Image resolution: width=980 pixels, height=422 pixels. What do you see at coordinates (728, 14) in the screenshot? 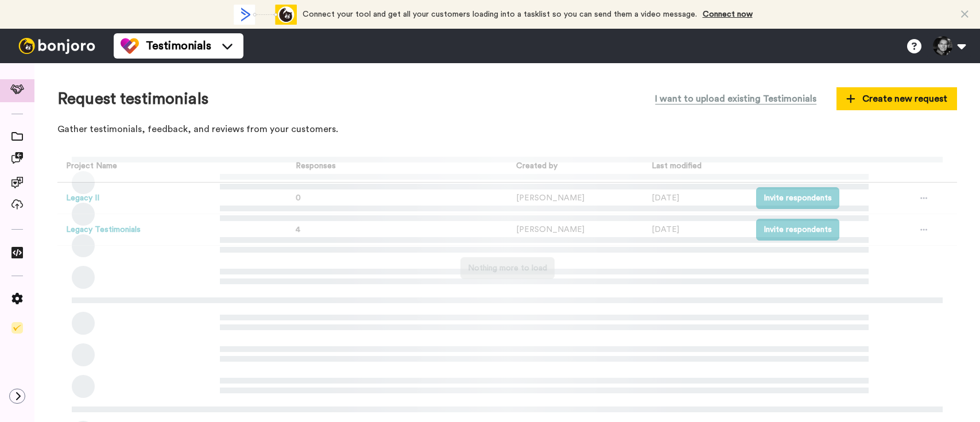
I see `a: Connect now` at bounding box center [728, 14].